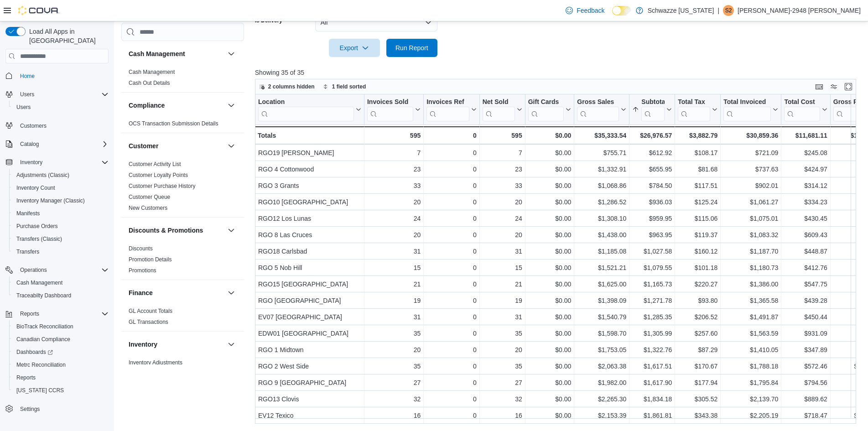 The image size is (868, 431). What do you see at coordinates (57, 409) in the screenshot?
I see `button: Settings` at bounding box center [57, 409].